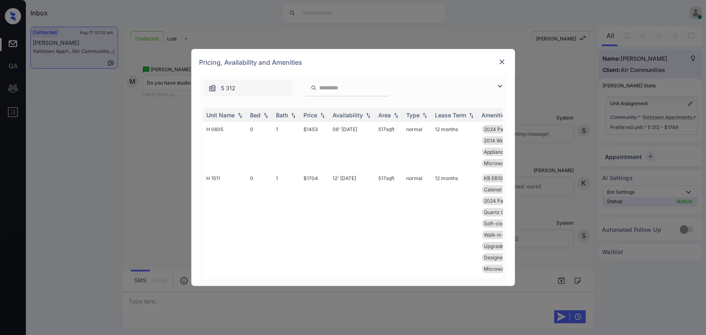 Image resolution: width=706 pixels, height=335 pixels. What do you see at coordinates (503, 235) in the screenshot?
I see `span: Walk-in Closet ...` at bounding box center [503, 235].